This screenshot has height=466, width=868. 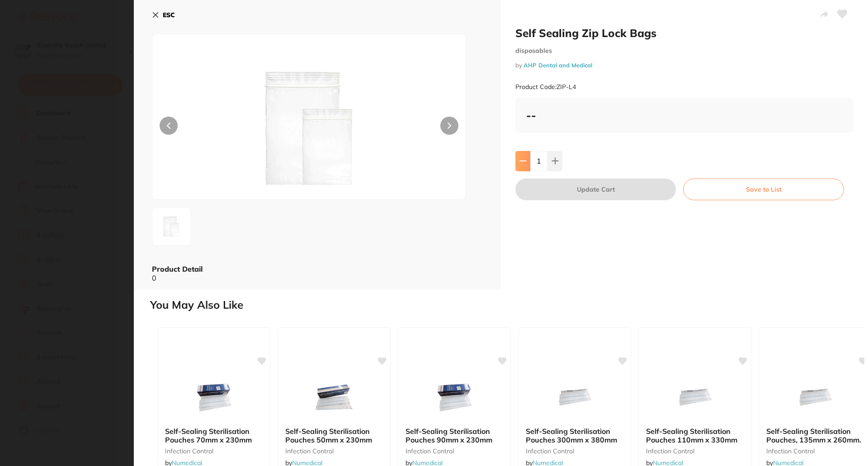 What do you see at coordinates (455, 436) in the screenshot?
I see `b: Self-Sealing Sterilisation Pouches 90mm x 230mm` at bounding box center [455, 436].